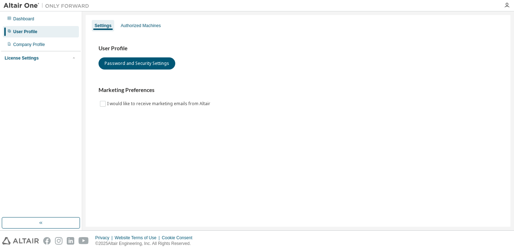 Image resolution: width=514 pixels, height=251 pixels. Describe the element at coordinates (137, 64) in the screenshot. I see `button: Password and Security Settings` at that location.